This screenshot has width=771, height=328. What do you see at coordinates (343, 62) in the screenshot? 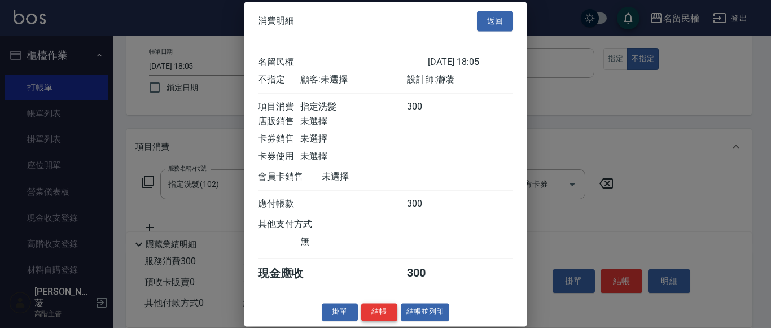
I see `div: 名留民權` at bounding box center [343, 62].